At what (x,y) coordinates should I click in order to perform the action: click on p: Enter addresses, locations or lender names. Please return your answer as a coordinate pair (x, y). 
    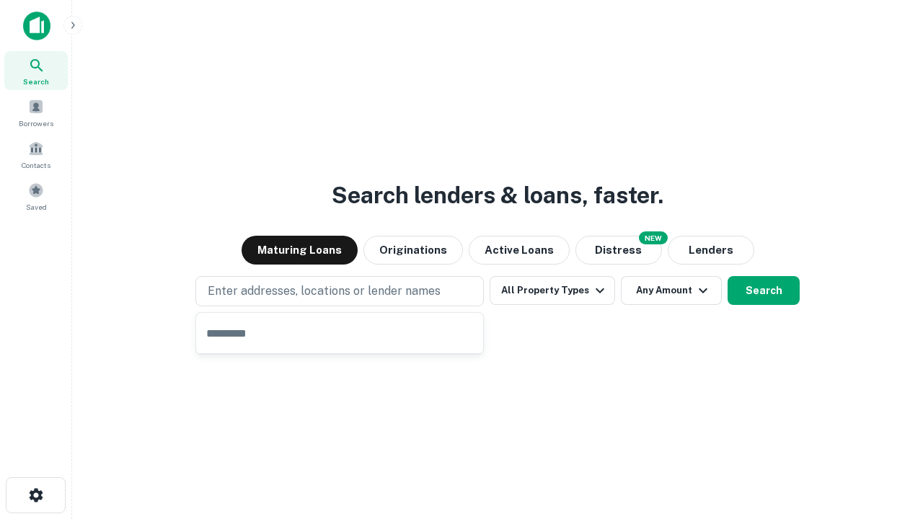
    Looking at the image, I should click on (324, 291).